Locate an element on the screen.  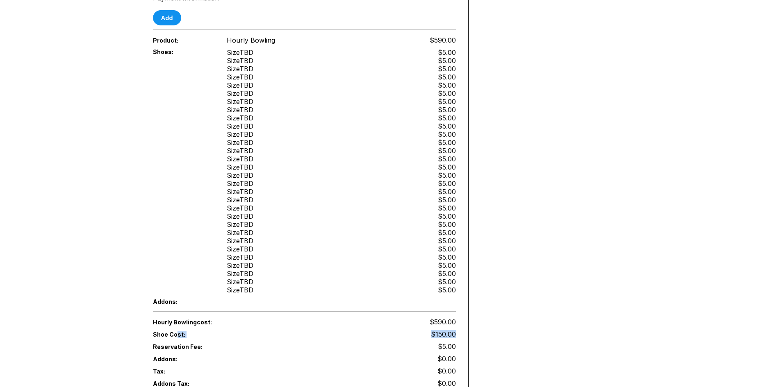
span: Shoe Cost: is located at coordinates (183, 334).